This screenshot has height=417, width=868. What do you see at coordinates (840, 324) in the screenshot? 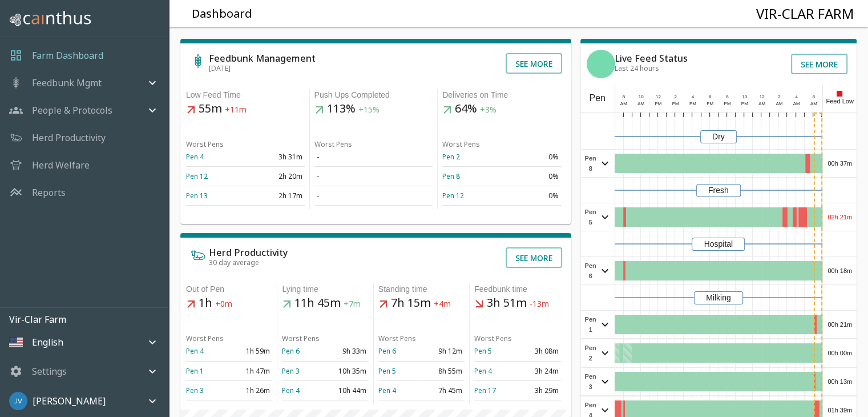
I see `div: 00h 21m` at bounding box center [840, 324].